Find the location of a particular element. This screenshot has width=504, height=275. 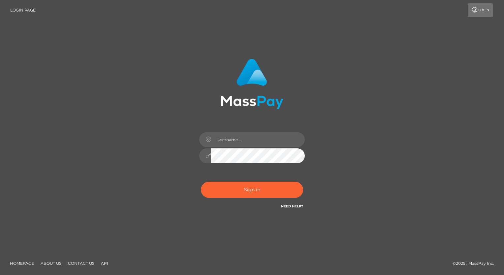

a: About Us is located at coordinates (51, 263).